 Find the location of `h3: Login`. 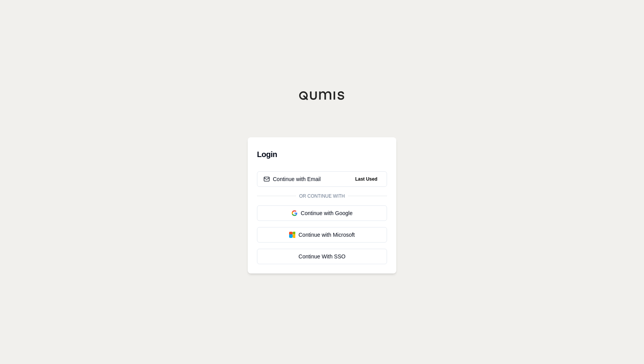

h3: Login is located at coordinates (322, 154).